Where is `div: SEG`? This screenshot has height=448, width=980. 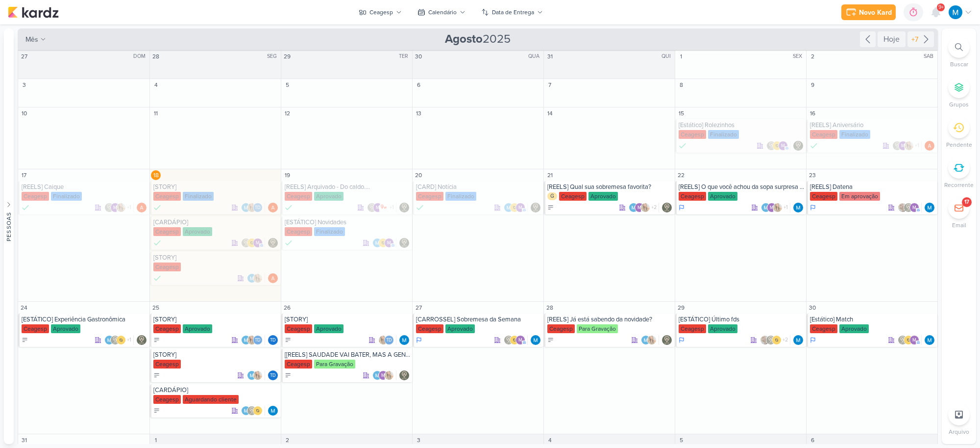 div: SEG is located at coordinates (273, 57).